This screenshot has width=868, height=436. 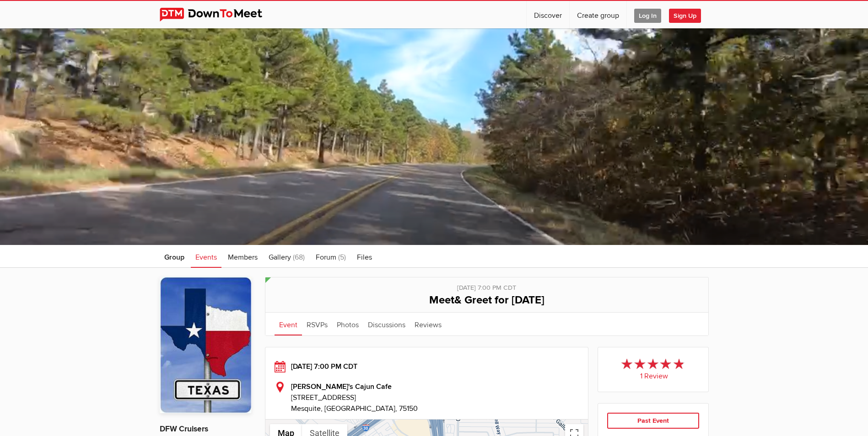 What do you see at coordinates (206, 257) in the screenshot?
I see `a: Events` at bounding box center [206, 257].